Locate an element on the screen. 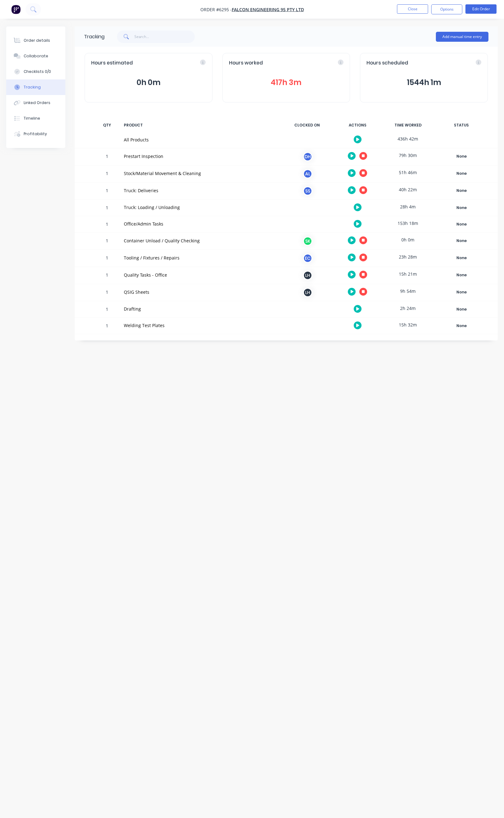 The height and width of the screenshot is (818, 504). button: 1544h 1m is located at coordinates (423, 83).